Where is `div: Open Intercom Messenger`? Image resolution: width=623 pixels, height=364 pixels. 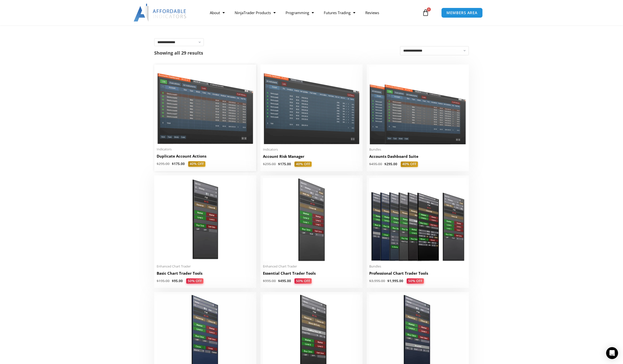 div: Open Intercom Messenger is located at coordinates (612, 353).